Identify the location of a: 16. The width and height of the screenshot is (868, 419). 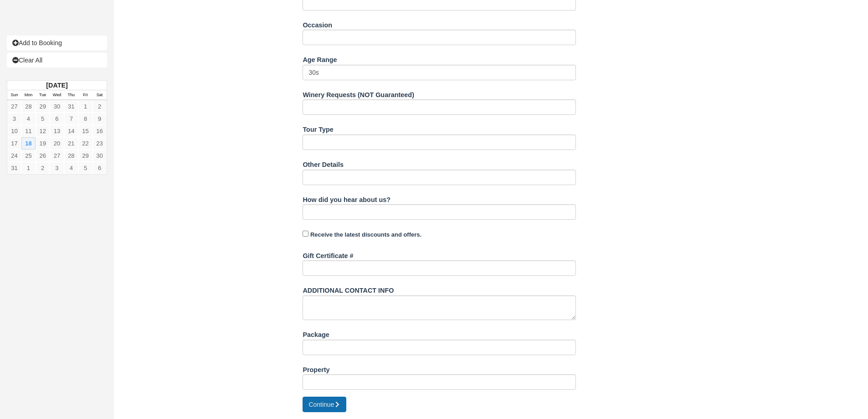
(100, 131).